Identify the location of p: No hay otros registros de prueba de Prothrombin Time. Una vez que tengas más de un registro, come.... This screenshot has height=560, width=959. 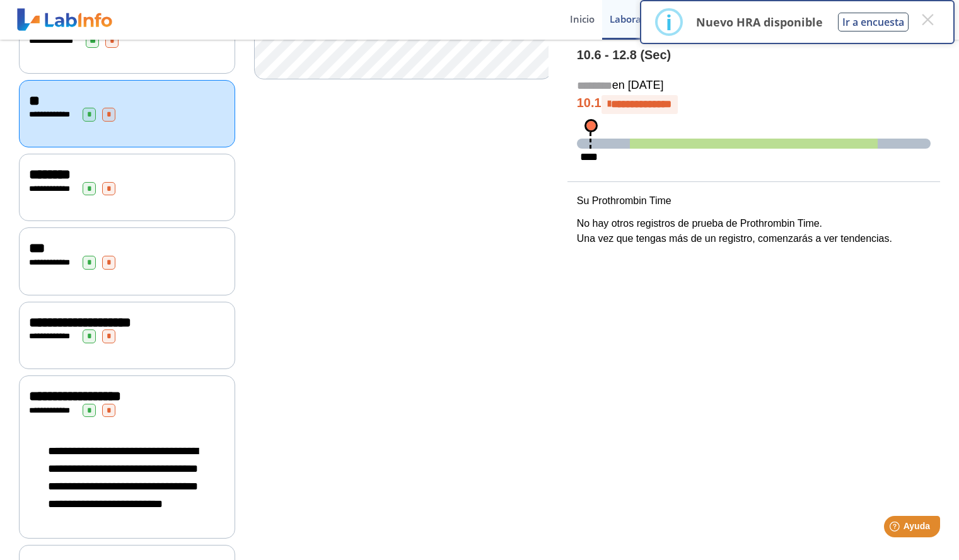
(753, 231).